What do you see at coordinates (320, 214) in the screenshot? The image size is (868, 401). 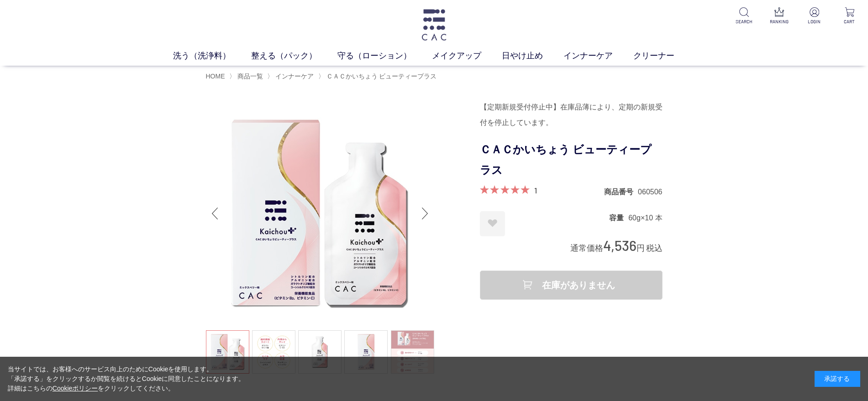 I see `img: ＣＡＣかいちょう ビューティープラス` at bounding box center [320, 214].